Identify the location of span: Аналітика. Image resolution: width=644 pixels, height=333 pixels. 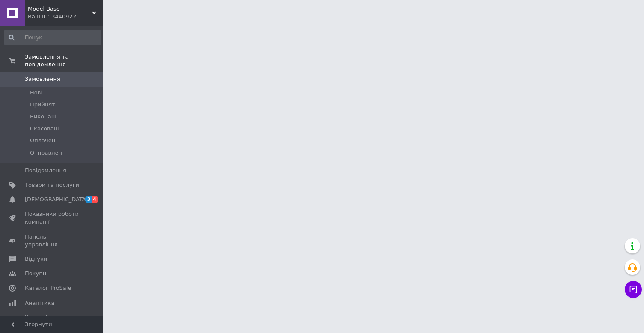
(39, 303).